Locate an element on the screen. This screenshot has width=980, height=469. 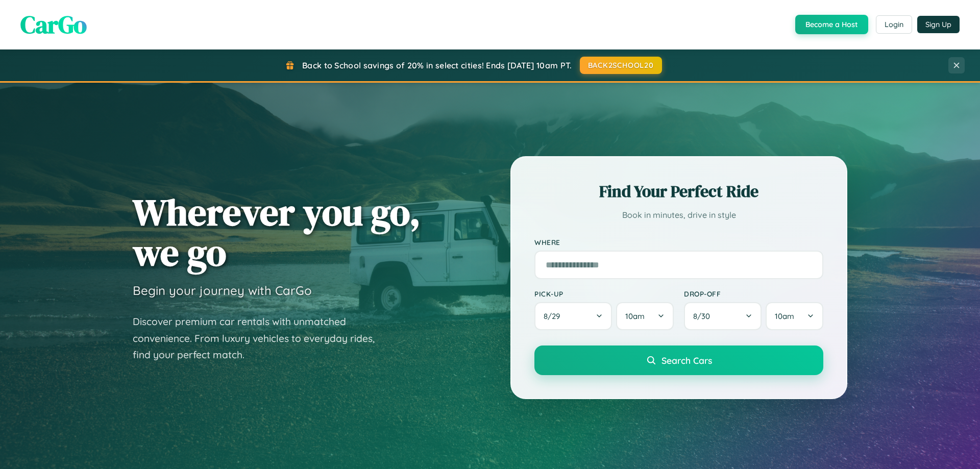
button: Become a Host is located at coordinates (831, 25).